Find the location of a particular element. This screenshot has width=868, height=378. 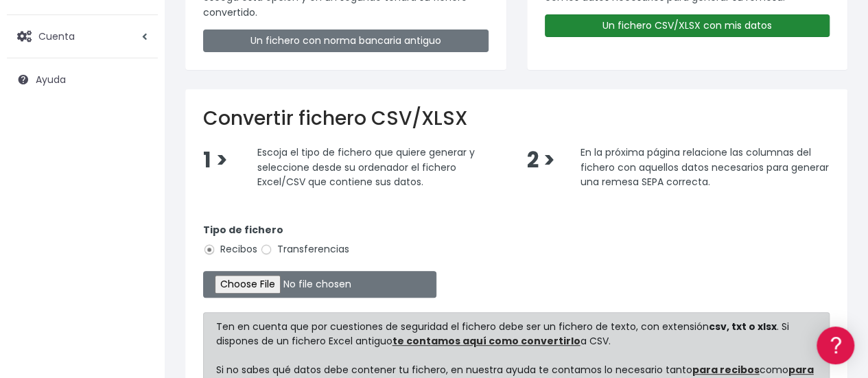

a: Un fichero con norma bancaria antiguo is located at coordinates (346, 40).